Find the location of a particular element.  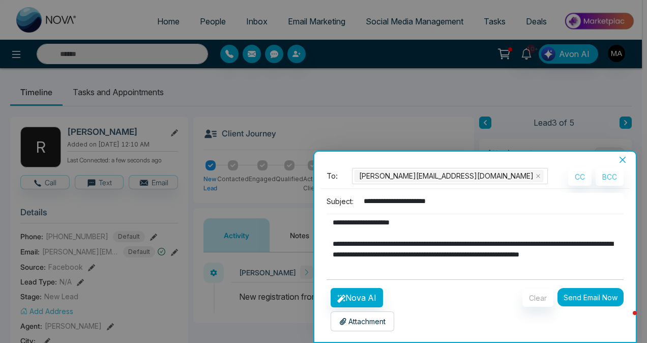

button: Clear is located at coordinates (537, 297).